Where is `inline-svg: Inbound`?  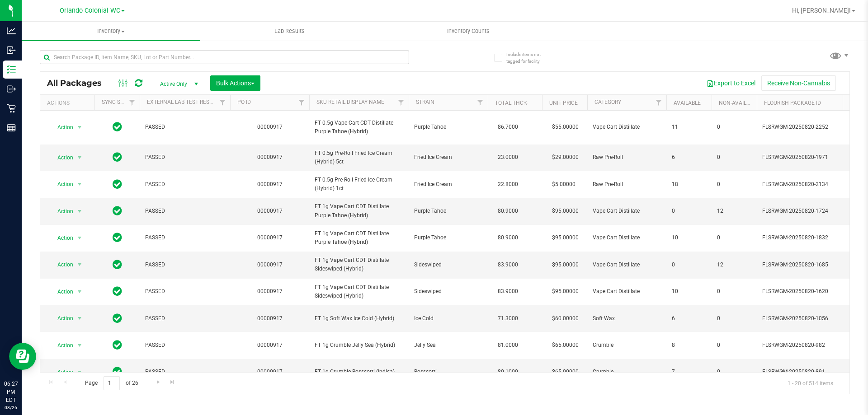
inline-svg: Inbound is located at coordinates (11, 50).